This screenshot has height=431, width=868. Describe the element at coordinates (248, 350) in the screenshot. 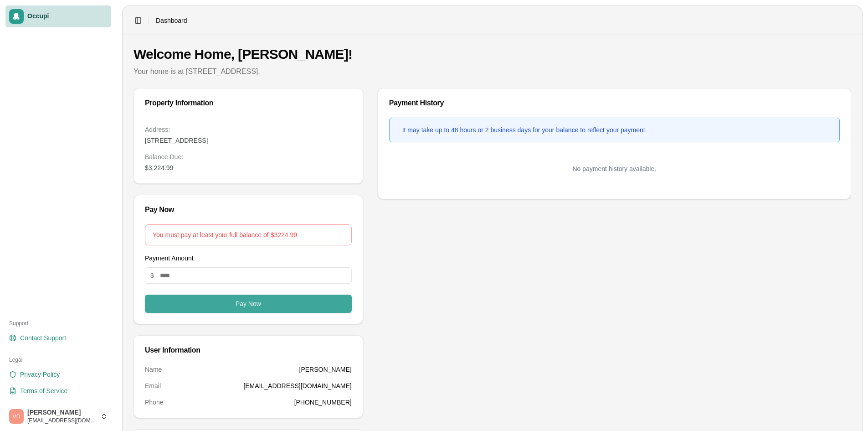

I see `div: User Information` at that location.